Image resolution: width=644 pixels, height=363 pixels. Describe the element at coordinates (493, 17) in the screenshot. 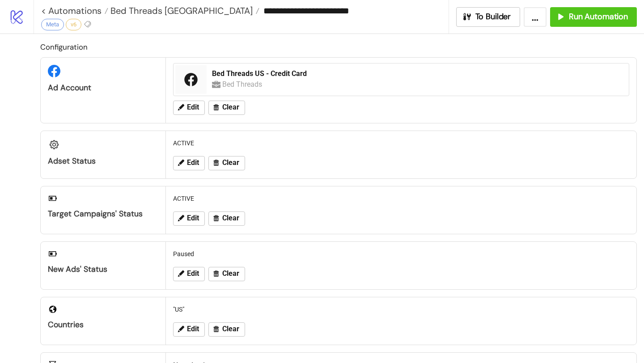

I see `span: To Builder` at that location.